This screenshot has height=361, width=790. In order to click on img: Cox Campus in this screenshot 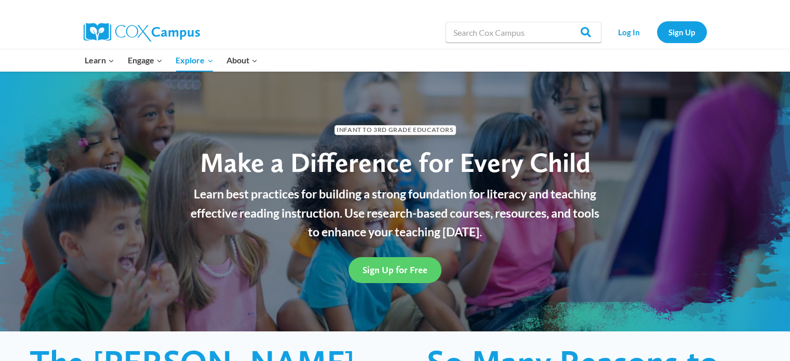, I will do `click(142, 32)`.